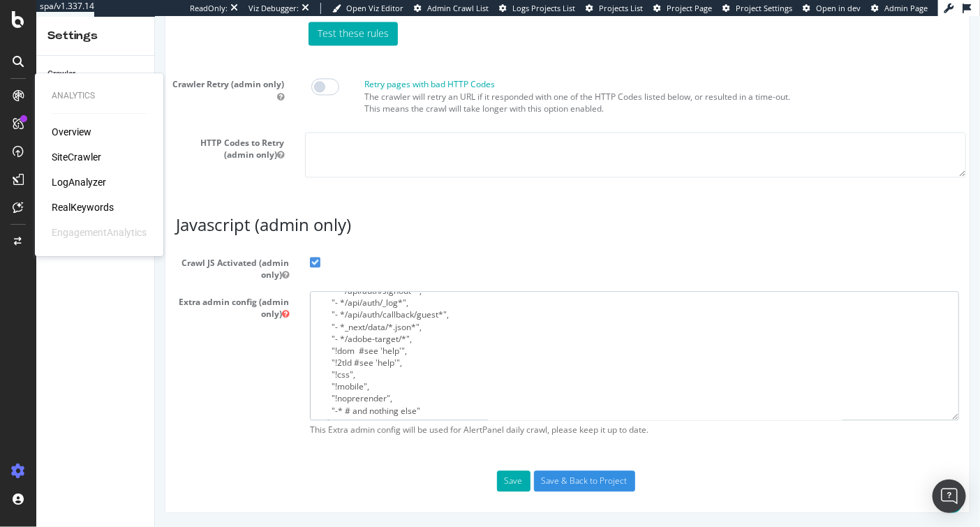  I want to click on div: RealKeywords, so click(82, 207).